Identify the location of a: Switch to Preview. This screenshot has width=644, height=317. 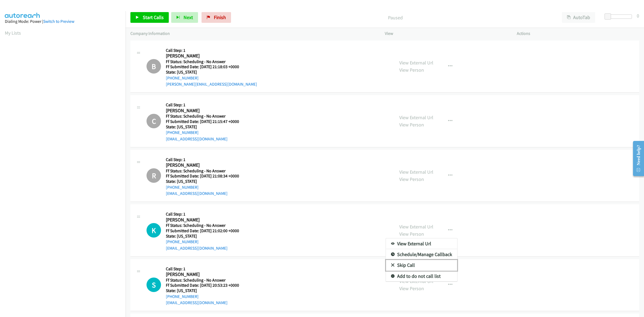
(59, 21).